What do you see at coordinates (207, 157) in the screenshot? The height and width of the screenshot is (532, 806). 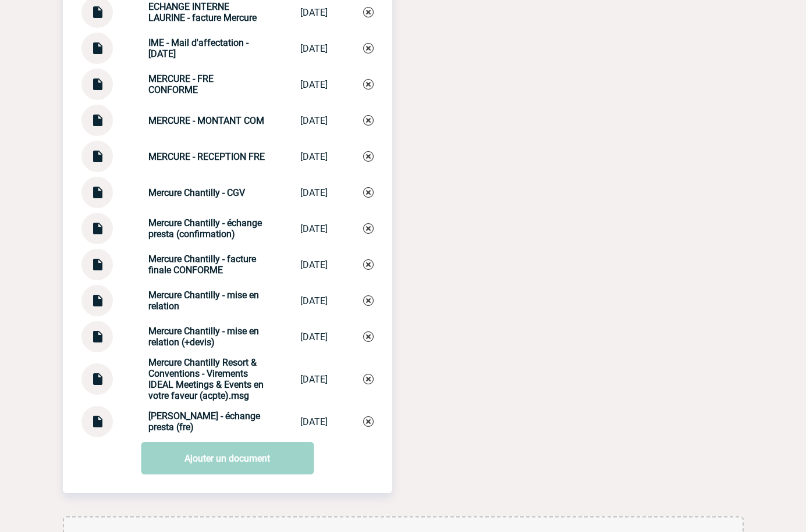 I see `strong: MERCURE - RECEPTION FRE` at bounding box center [207, 157].